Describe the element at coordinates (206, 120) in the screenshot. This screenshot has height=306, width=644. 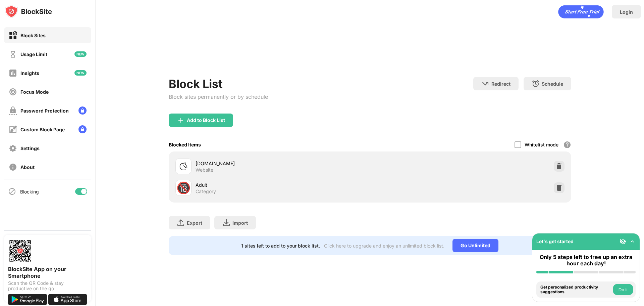
I see `div: Add to Block List` at that location.